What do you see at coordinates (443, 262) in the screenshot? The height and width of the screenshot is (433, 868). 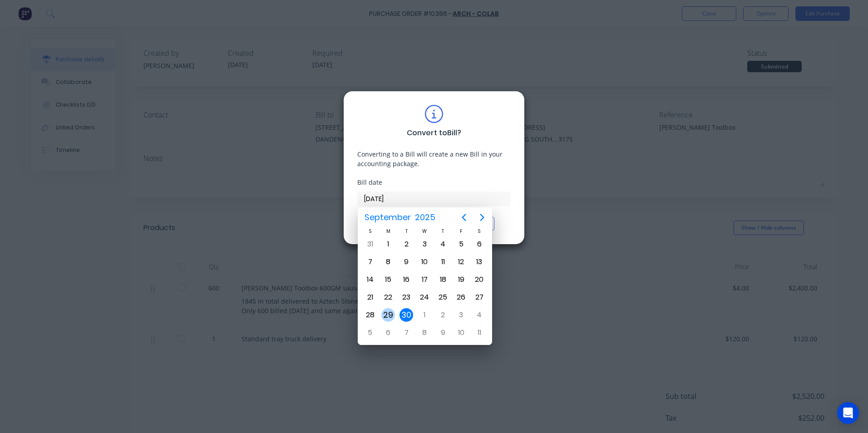 I see `div: Thursday, September 11, 2025` at bounding box center [443, 262].